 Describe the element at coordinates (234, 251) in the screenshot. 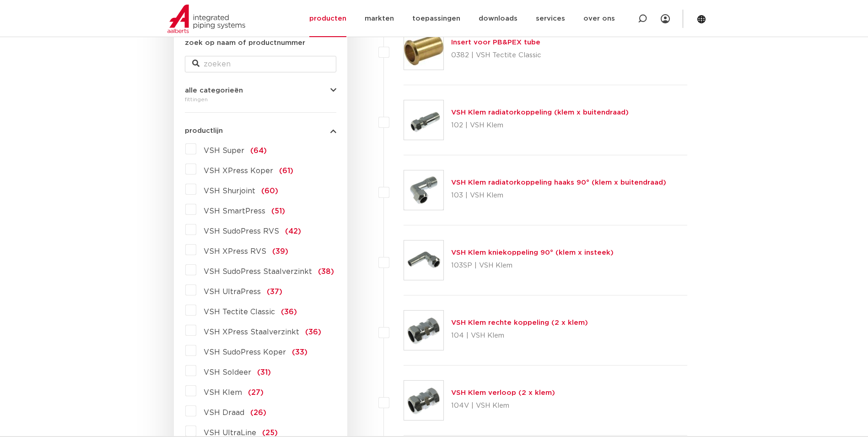

I see `span: VSH XPress RVS` at that location.